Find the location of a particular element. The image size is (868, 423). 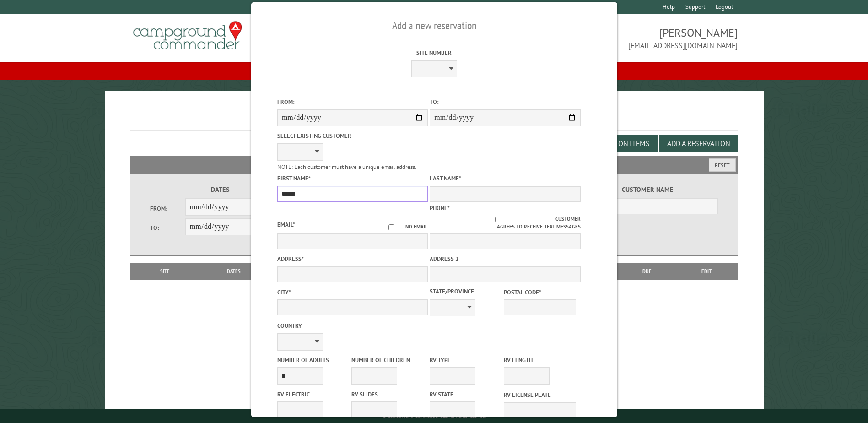

label: Select existing customer is located at coordinates (352, 135).